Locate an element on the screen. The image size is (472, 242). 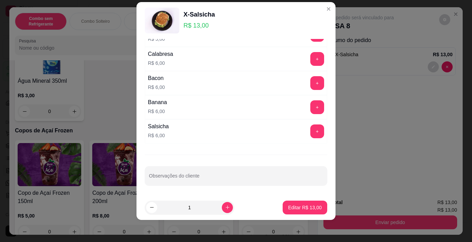
button: Editar R$ 13,00 is located at coordinates (305, 208).